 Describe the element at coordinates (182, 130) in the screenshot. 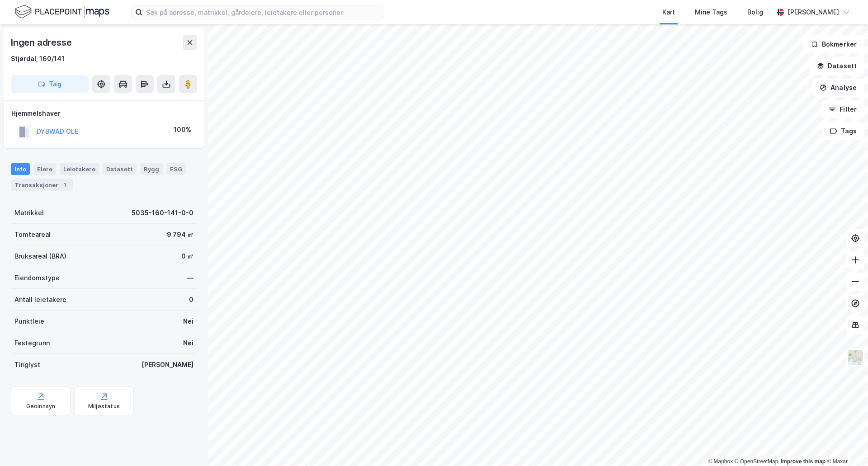

I see `div: 100%` at that location.